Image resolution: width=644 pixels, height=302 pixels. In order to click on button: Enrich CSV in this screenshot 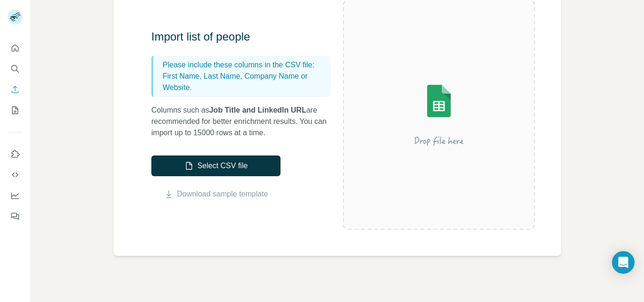, I will do `click(15, 90)`.